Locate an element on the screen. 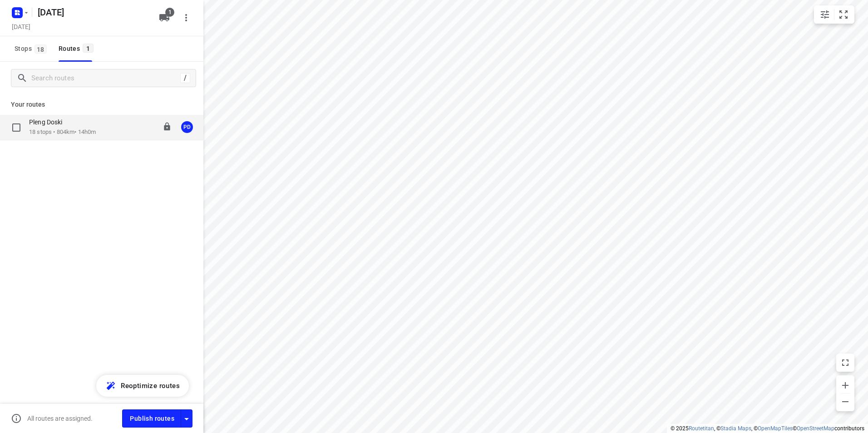 This screenshot has height=433, width=868. button: Fit zoom is located at coordinates (844, 14).